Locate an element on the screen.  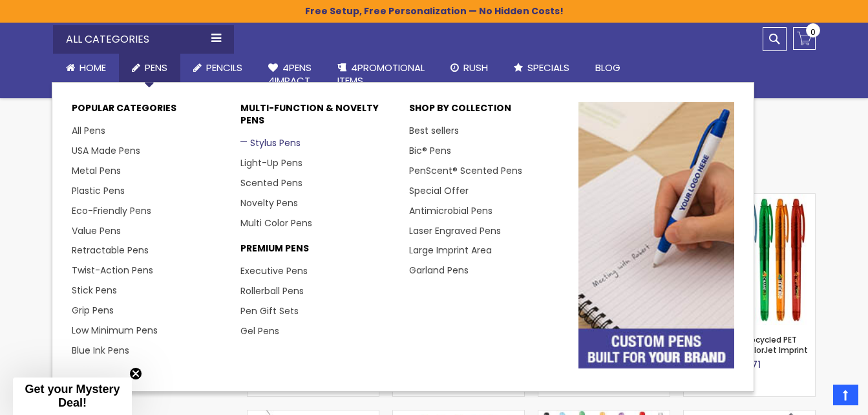
p: Premium Pens is located at coordinates (318, 251).